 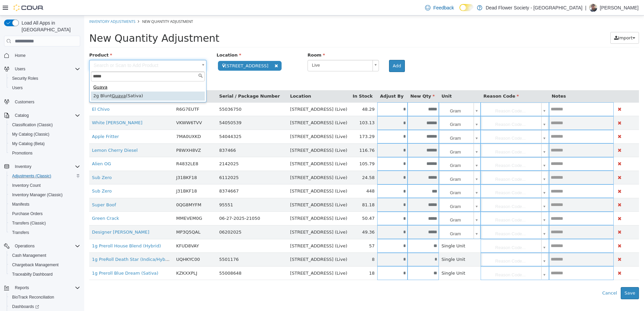 I want to click on a: Inventory Count, so click(x=26, y=186).